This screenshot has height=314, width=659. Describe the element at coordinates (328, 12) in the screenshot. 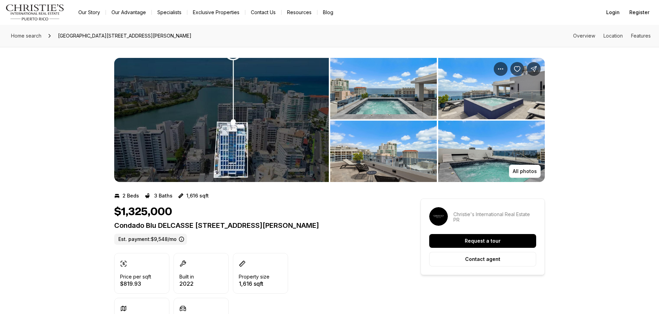

I see `a: Blog` at that location.